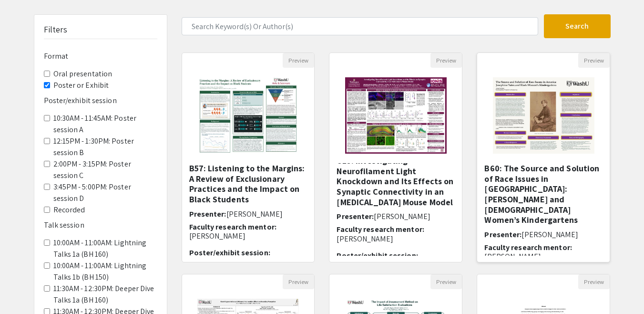 This screenshot has height=314, width=644. I want to click on label: 10:30AM - 11:45AM: Poster session A, so click(106, 124).